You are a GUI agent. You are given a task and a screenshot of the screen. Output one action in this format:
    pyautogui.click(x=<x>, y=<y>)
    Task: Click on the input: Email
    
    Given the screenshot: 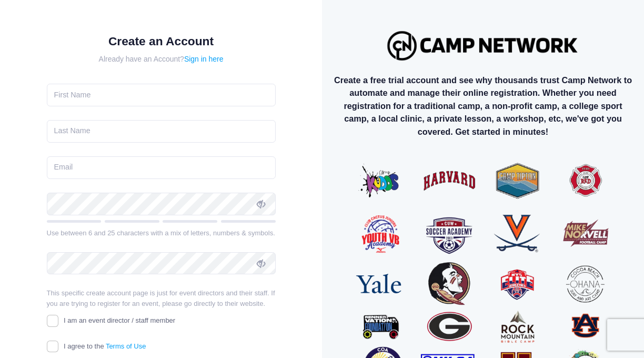 What is the action you would take?
    pyautogui.click(x=161, y=167)
    